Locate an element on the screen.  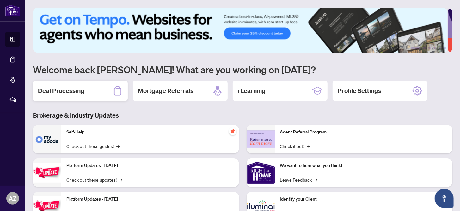
h3: Brokerage & Industry Updates is located at coordinates (243, 115).